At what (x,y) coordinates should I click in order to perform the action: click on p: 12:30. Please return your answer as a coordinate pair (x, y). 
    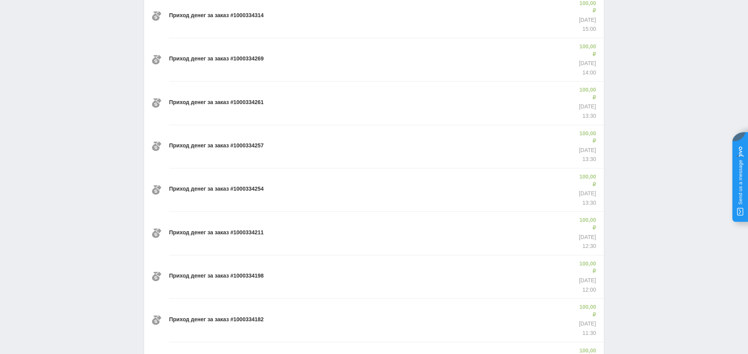
    Looking at the image, I should click on (586, 246).